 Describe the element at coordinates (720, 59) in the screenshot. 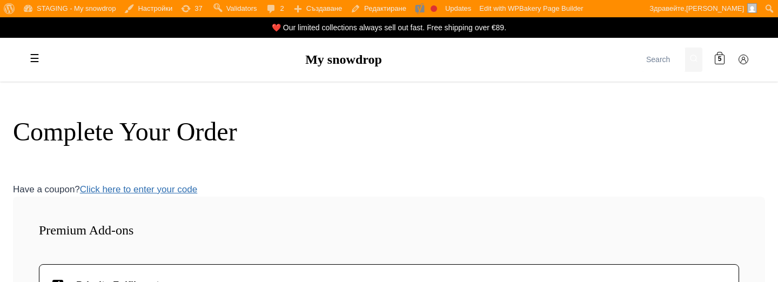

I see `span: 5` at that location.